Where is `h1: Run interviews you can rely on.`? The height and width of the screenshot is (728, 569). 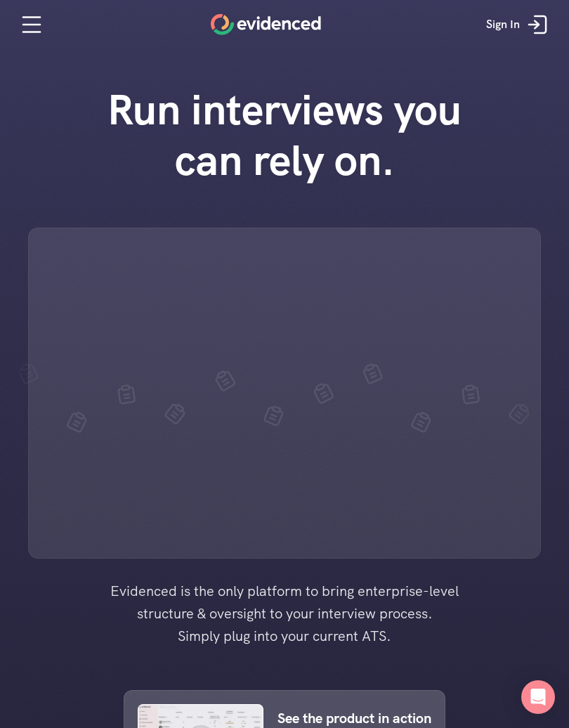 h1: Run interviews you can rely on. is located at coordinates (284, 135).